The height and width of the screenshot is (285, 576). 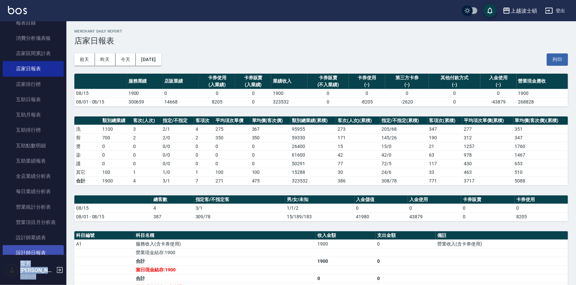 I want to click on td: 3, so click(x=147, y=129).